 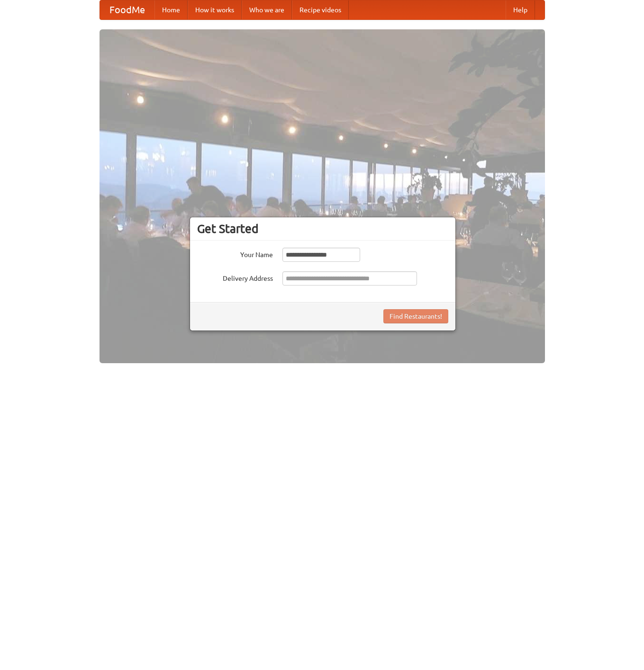 I want to click on h3: Get Started, so click(x=323, y=229).